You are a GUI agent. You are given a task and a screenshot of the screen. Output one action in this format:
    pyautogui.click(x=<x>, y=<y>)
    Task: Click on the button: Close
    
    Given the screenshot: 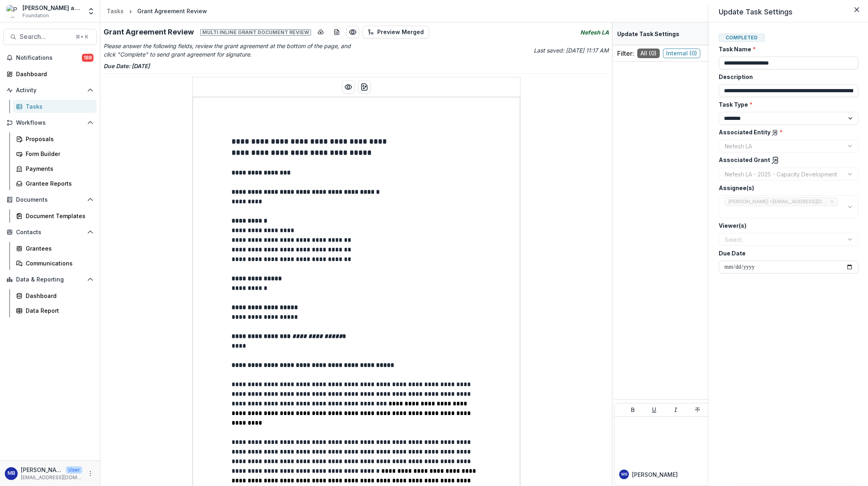 What is the action you would take?
    pyautogui.click(x=857, y=10)
    